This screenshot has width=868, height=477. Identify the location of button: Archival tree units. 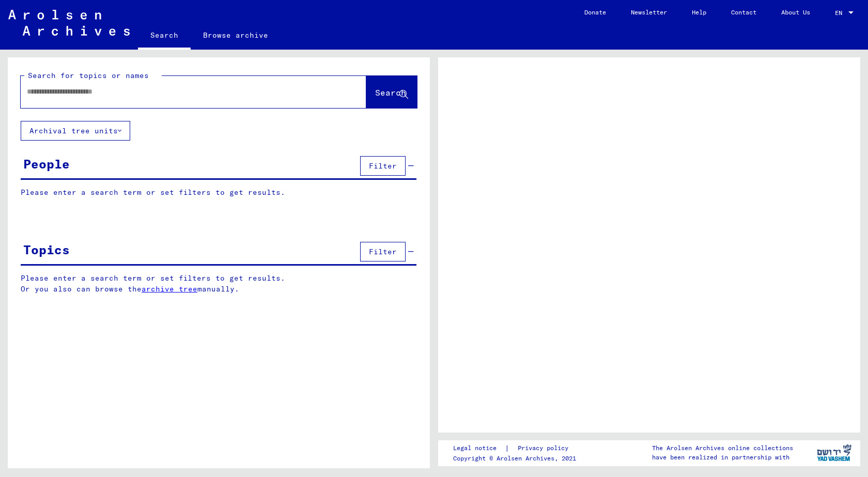
(76, 131).